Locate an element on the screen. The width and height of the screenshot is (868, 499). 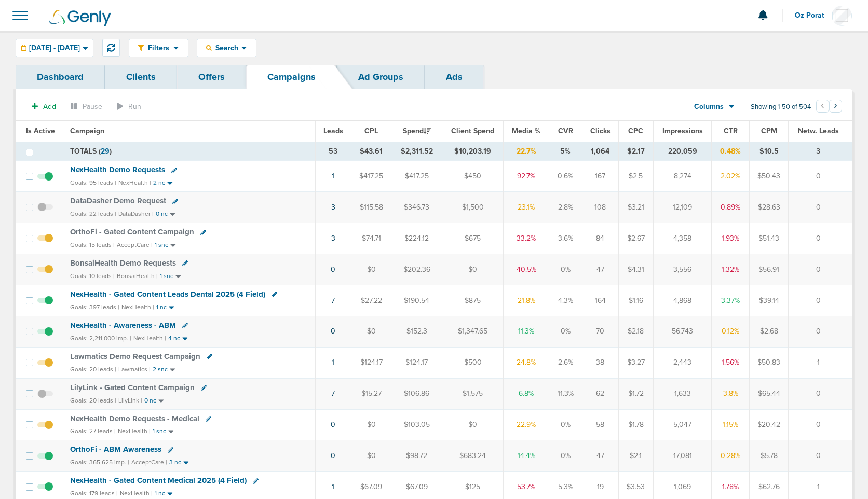
small: Goals: 95 leads | is located at coordinates (93, 183).